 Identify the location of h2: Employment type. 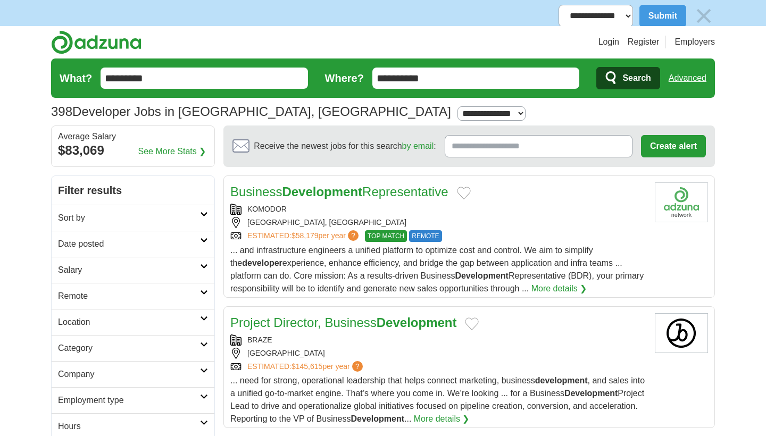
(129, 400).